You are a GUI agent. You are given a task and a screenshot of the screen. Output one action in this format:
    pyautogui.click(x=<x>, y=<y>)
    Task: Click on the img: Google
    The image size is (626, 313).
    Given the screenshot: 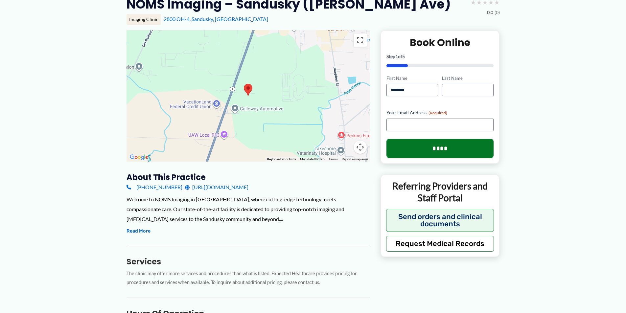 What is the action you would take?
    pyautogui.click(x=139, y=157)
    